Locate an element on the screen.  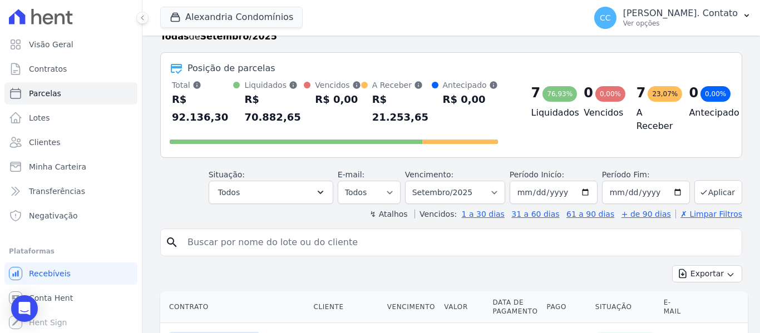
div: Total is located at coordinates (203, 85).